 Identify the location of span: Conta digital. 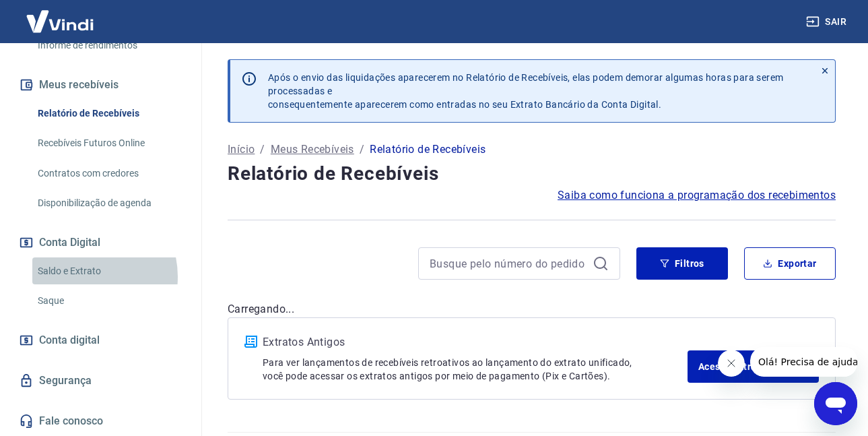
(69, 340).